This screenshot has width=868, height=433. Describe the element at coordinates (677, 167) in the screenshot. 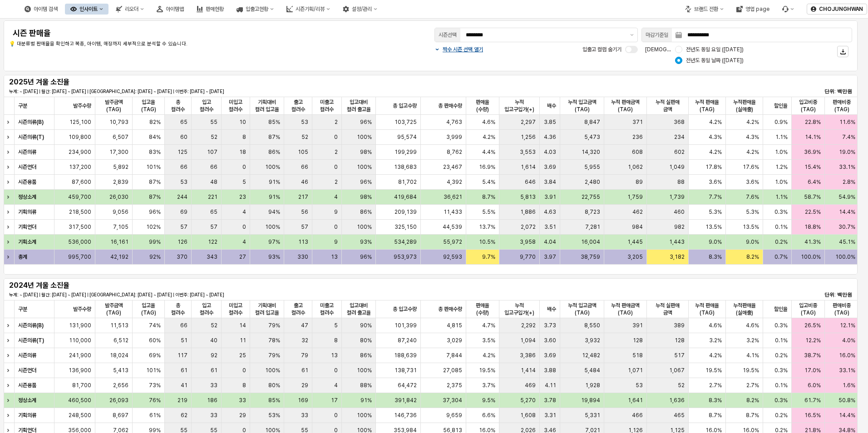

I see `span: 1,049` at that location.